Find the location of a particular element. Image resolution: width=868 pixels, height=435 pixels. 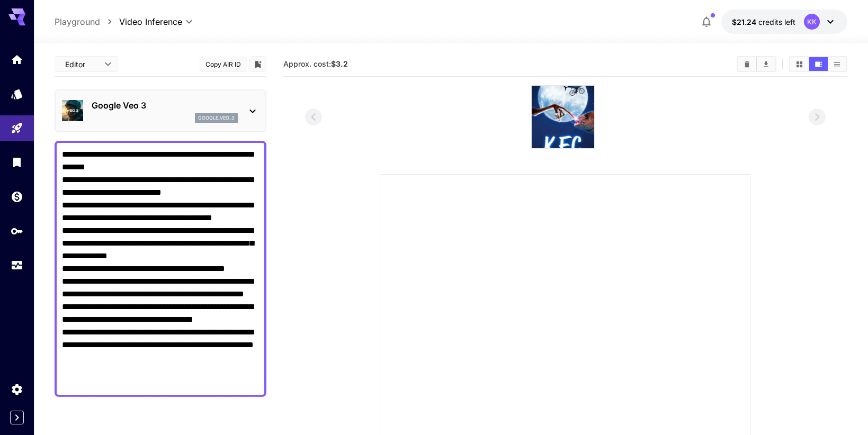

a: Playground is located at coordinates (77, 22).